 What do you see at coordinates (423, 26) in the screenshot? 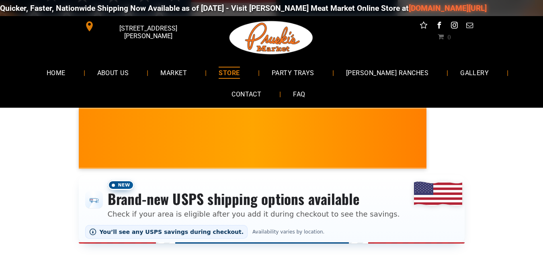
I see `a: Social network` at bounding box center [423, 26].